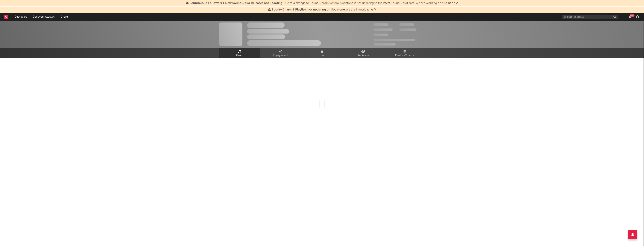  Describe the element at coordinates (363, 53) in the screenshot. I see `a: Audience` at that location.